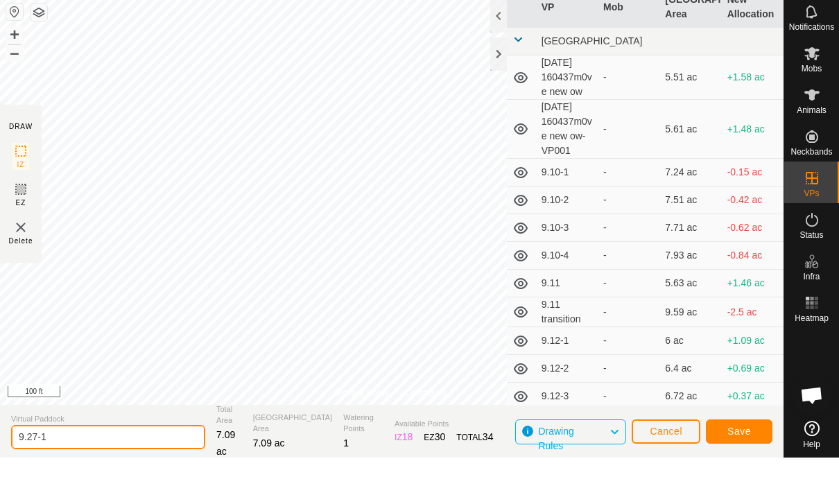 This screenshot has height=504, width=839. Describe the element at coordinates (21, 173) in the screenshot. I see `div: DRAW` at that location.